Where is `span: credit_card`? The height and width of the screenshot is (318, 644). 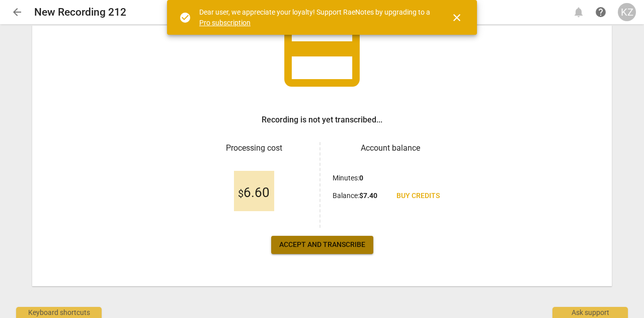
span: credit_card is located at coordinates (322, 56).